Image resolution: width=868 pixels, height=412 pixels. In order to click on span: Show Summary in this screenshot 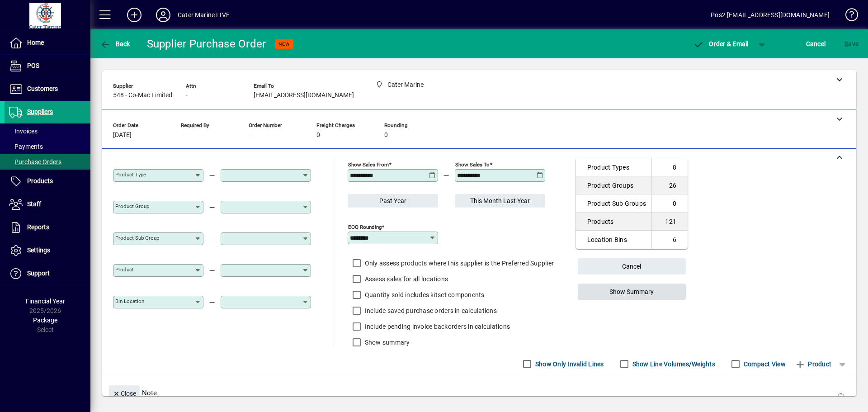, I will do `click(632, 292)`.